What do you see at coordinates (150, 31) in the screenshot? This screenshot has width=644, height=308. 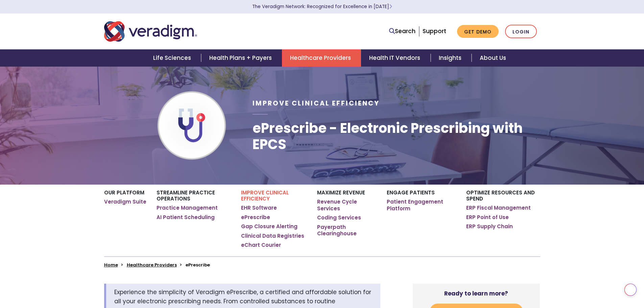 I see `a: Veradigm logo` at bounding box center [150, 31].